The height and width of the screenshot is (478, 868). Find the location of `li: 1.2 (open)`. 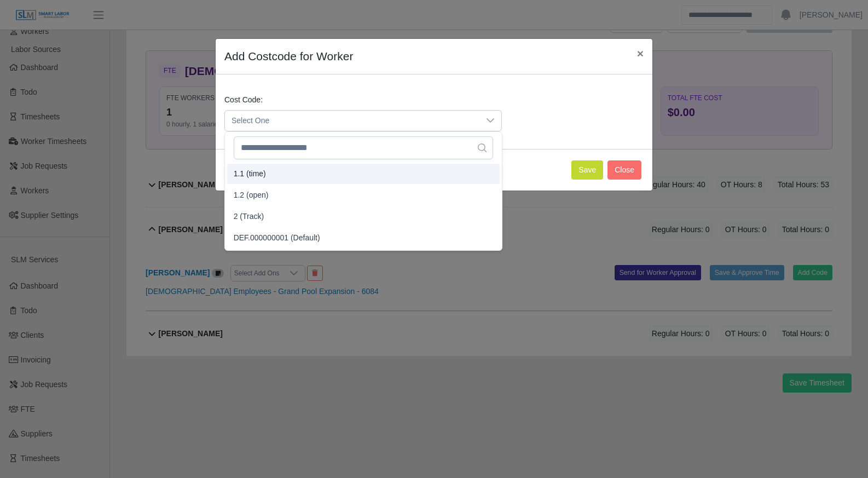

li: 1.2 (open) is located at coordinates (364, 195).